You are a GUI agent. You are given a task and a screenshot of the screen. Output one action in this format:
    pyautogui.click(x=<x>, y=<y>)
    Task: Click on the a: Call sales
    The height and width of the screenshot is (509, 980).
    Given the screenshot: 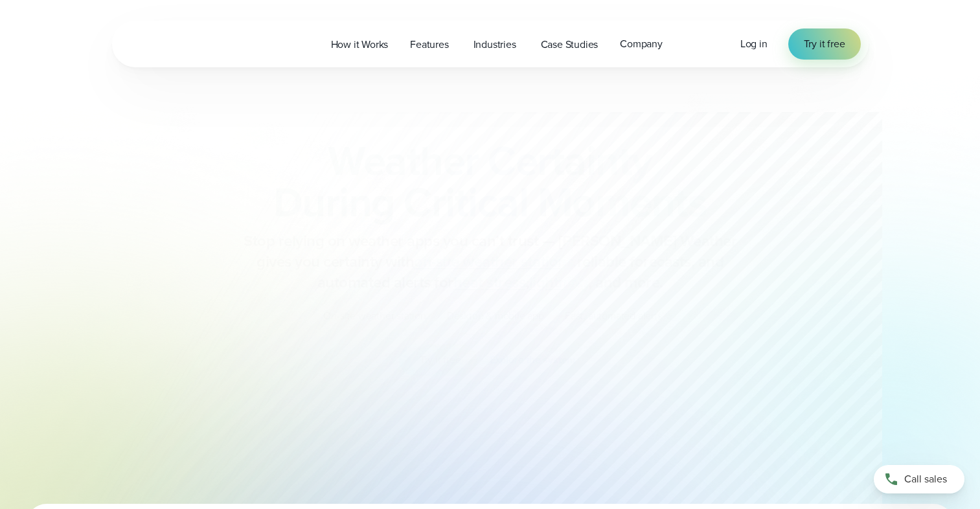 What is the action you would take?
    pyautogui.click(x=919, y=479)
    